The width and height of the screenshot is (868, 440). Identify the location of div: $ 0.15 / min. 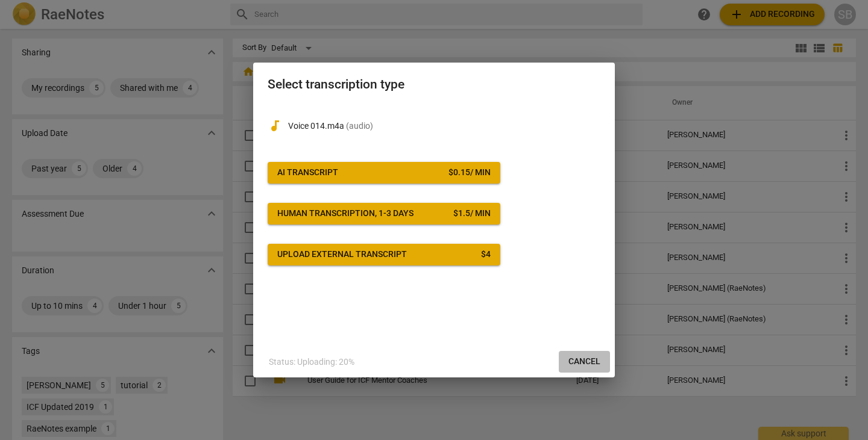
(470, 173).